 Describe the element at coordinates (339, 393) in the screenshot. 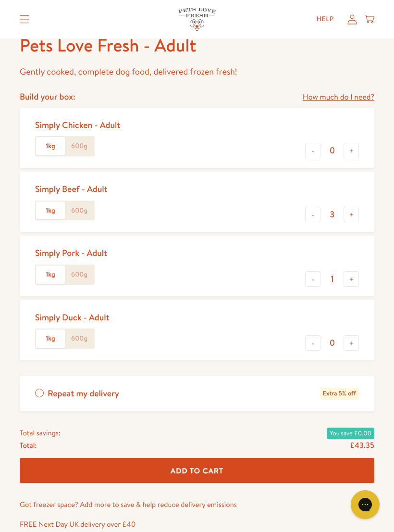

I see `span: Extra 5% off` at that location.